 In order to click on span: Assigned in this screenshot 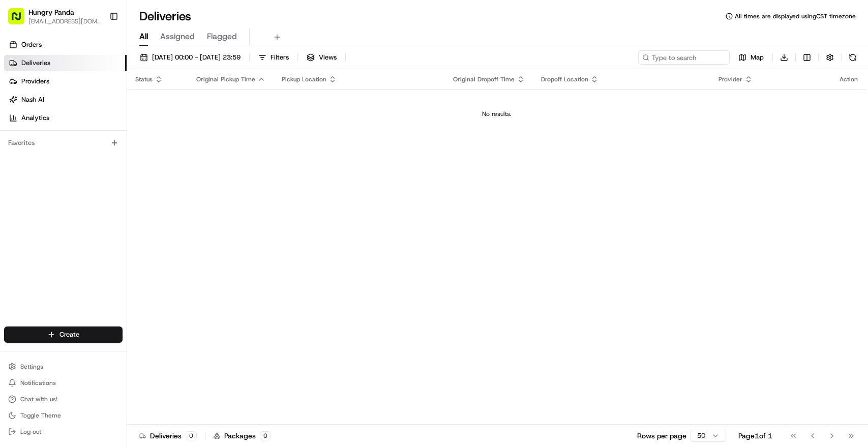, I will do `click(178, 36)`.